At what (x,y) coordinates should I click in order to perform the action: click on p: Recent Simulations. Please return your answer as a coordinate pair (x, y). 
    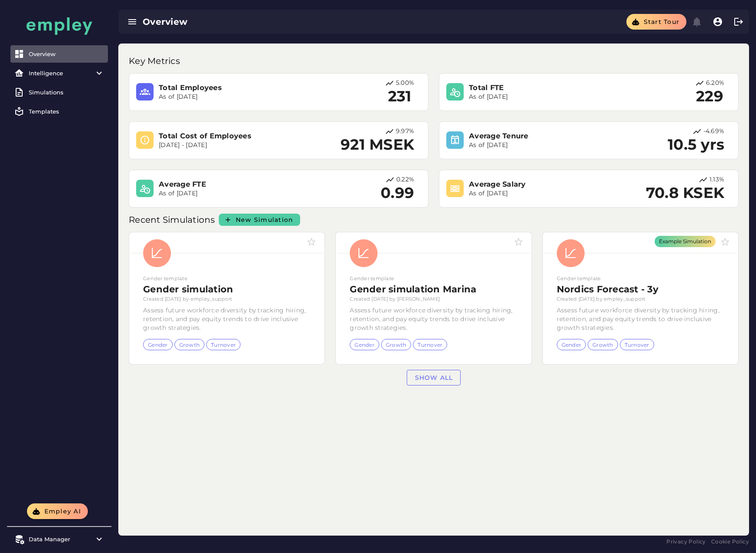
    Looking at the image, I should click on (172, 220).